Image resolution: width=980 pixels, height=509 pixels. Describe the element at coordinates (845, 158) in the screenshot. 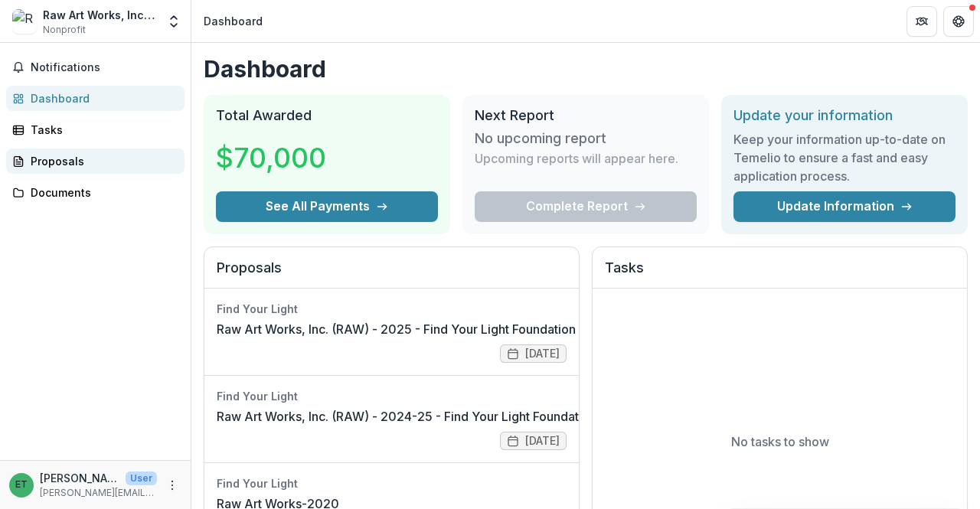

I see `h3: Keep your information up-to-date on Temelio to ensure a fast and easy application process.` at that location.